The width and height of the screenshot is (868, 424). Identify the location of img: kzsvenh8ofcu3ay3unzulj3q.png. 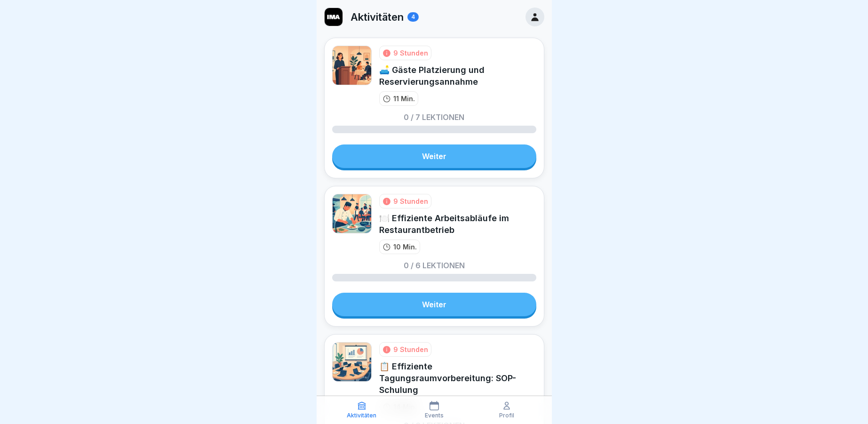
(352, 362).